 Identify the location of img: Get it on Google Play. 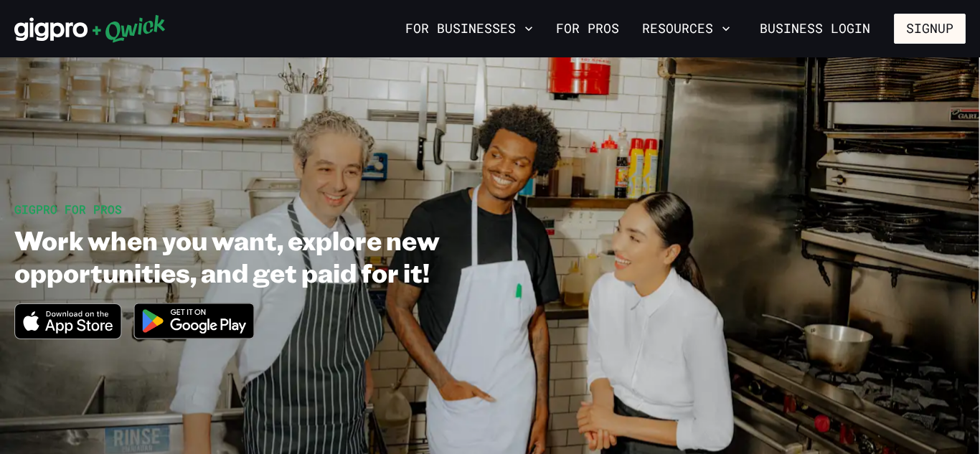
(194, 321).